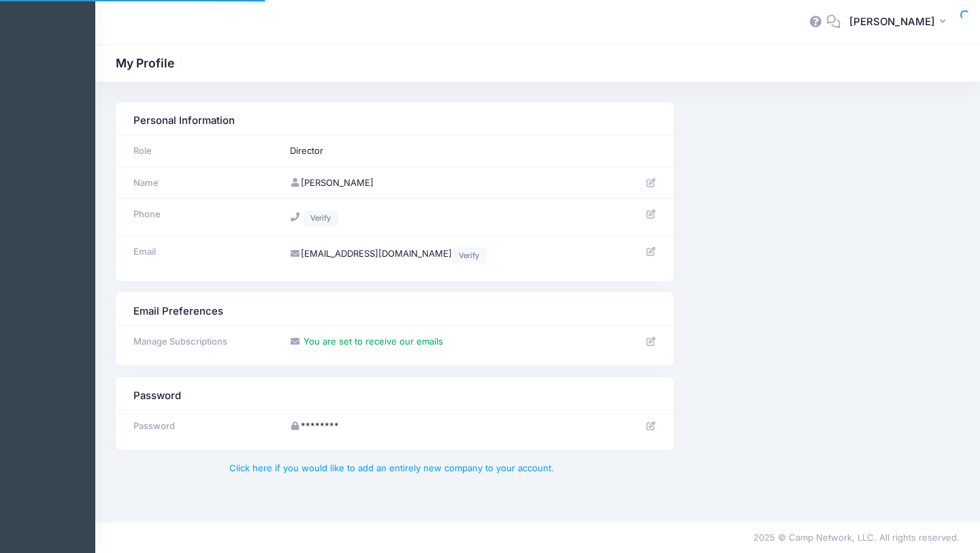 This screenshot has width=980, height=553. I want to click on div: Manage Subscriptions, so click(201, 342).